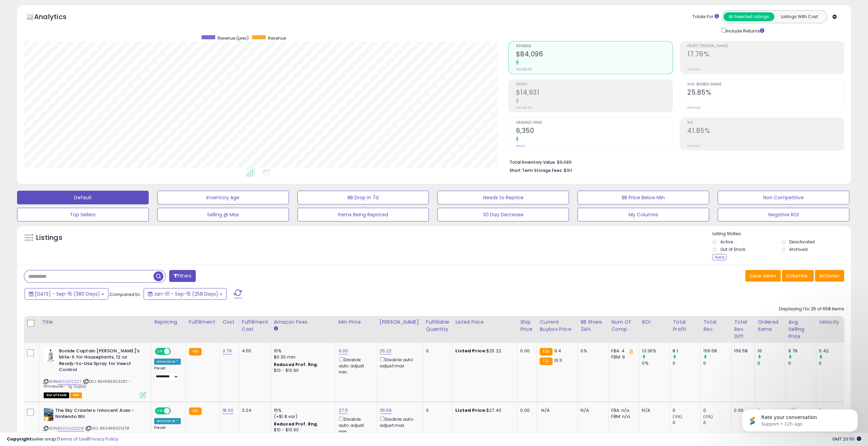 Image resolution: width=868 pixels, height=446 pixels. What do you see at coordinates (203, 322) in the screenshot?
I see `div: Fulfillment` at bounding box center [203, 322].